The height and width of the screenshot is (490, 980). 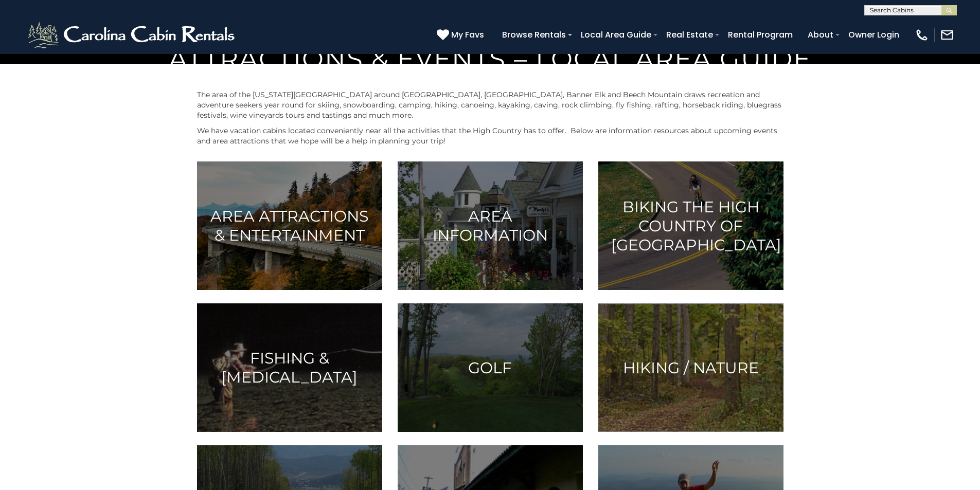 I want to click on a: Local Area Guide, so click(x=616, y=34).